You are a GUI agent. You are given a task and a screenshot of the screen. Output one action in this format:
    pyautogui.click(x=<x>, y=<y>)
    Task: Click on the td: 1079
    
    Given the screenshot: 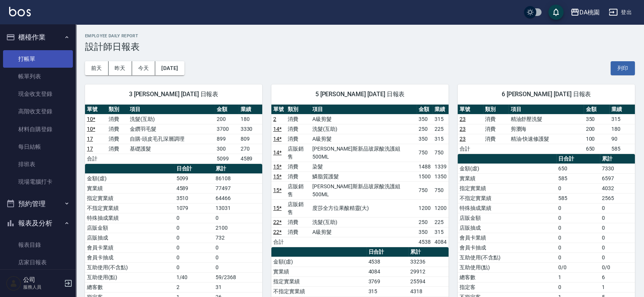 What is the action you would take?
    pyautogui.click(x=194, y=208)
    